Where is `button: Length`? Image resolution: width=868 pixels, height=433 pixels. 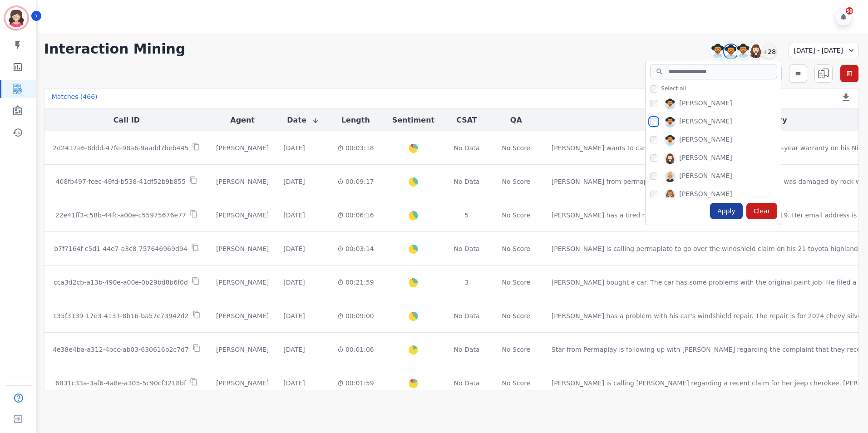
button: Length is located at coordinates (355, 120).